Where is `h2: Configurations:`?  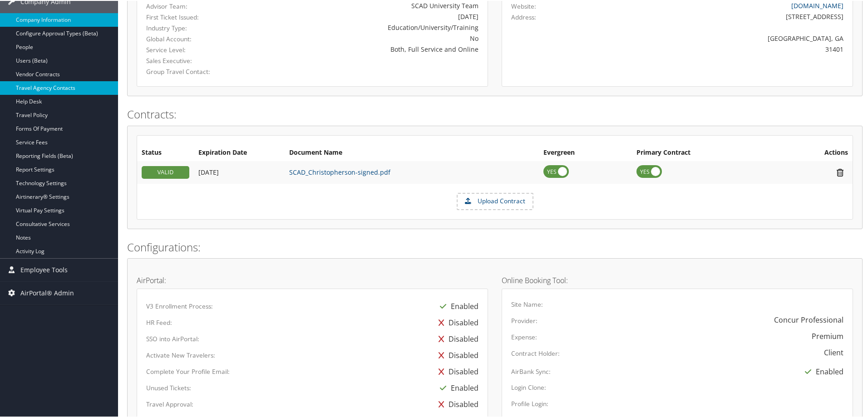 h2: Configurations: is located at coordinates (495, 246).